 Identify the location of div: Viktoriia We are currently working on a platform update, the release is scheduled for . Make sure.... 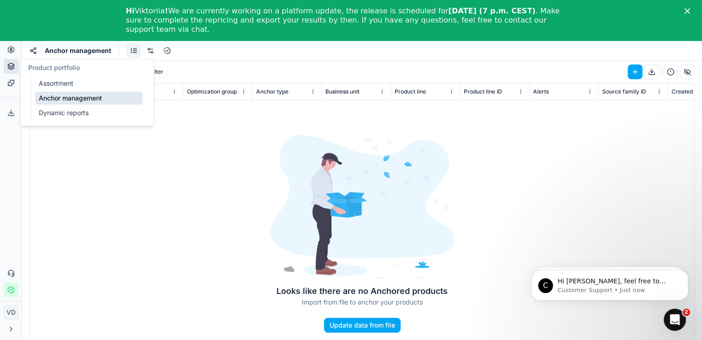
(344, 20).